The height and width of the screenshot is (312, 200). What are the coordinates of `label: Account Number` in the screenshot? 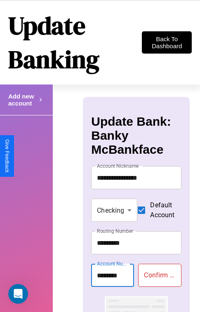 It's located at (113, 263).